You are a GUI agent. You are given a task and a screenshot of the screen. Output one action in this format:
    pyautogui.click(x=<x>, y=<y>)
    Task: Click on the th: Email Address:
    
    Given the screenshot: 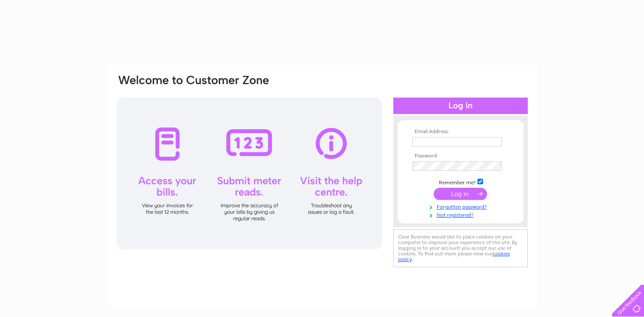 What is the action you would take?
    pyautogui.click(x=461, y=132)
    